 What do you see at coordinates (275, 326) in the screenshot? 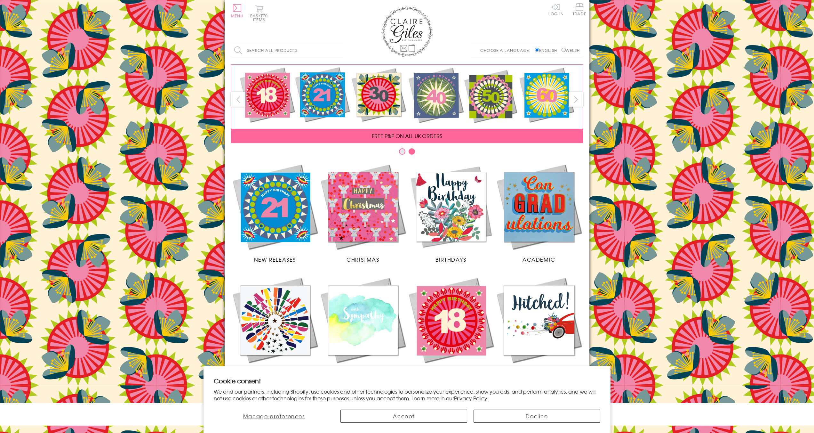
I see `a: Congratulations` at bounding box center [275, 326].